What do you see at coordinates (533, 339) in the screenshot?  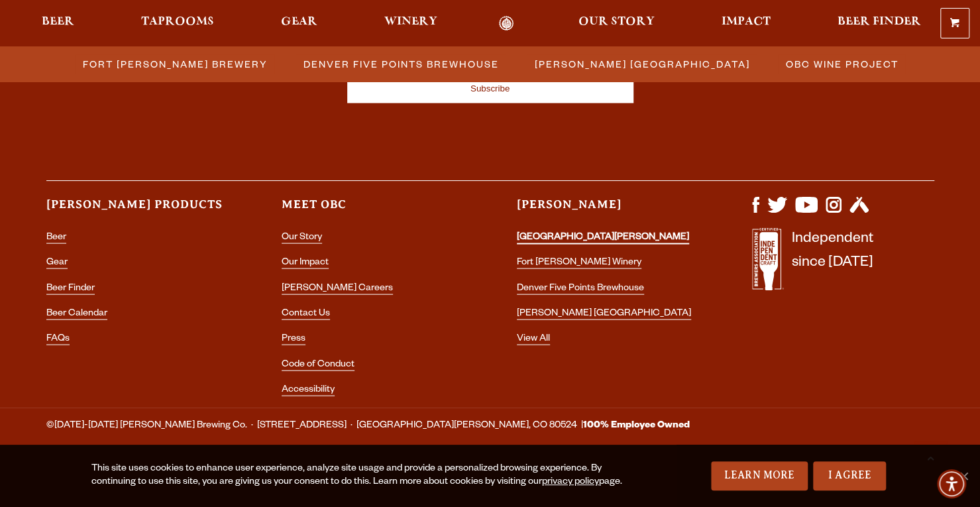 I see `a: View All` at bounding box center [533, 339].